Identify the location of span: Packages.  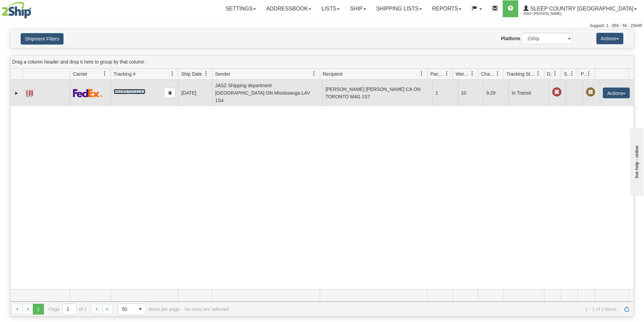
(438, 74).